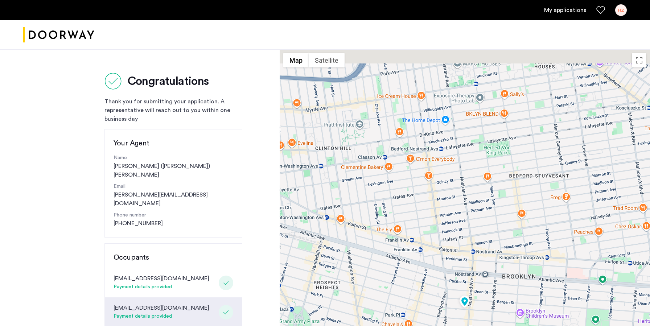  I want to click on a: Cazamio logo, so click(59, 35).